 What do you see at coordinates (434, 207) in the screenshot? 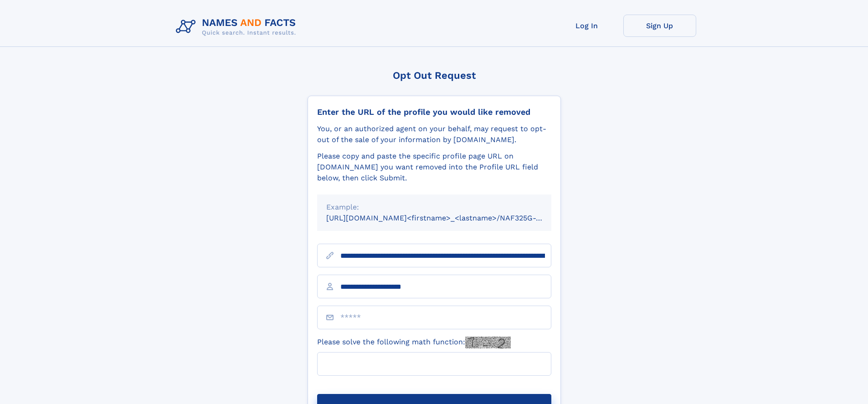
I see `div: Example:` at bounding box center [434, 207].